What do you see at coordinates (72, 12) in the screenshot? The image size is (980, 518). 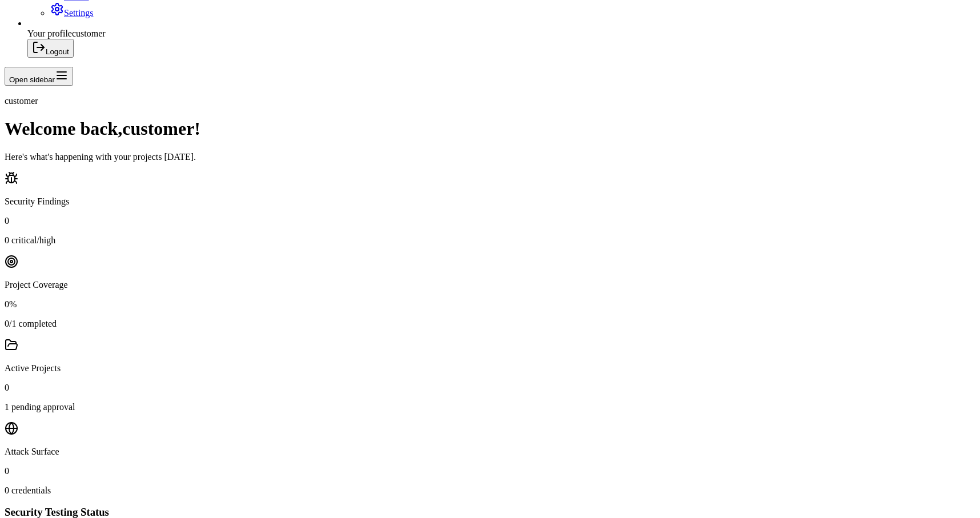 I see `a: Settings` at bounding box center [72, 12].